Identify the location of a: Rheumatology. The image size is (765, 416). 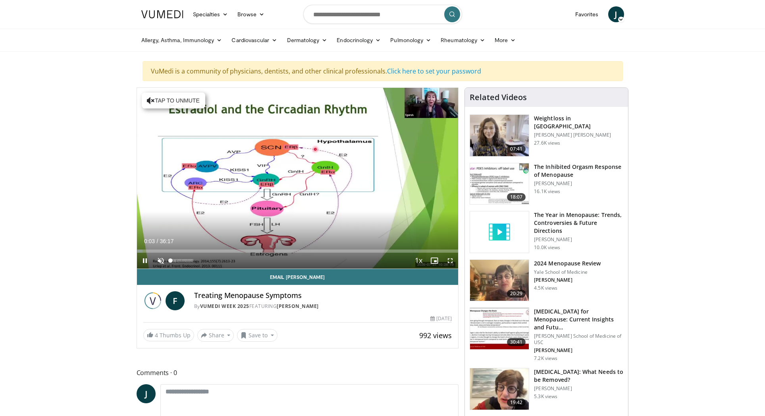
(463, 40).